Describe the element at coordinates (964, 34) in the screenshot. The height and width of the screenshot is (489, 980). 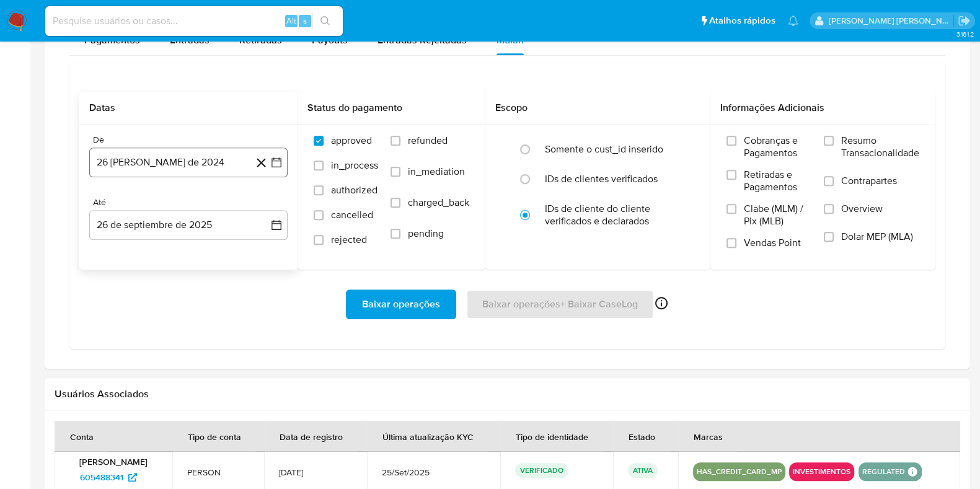
I see `span: 3.161.2` at that location.